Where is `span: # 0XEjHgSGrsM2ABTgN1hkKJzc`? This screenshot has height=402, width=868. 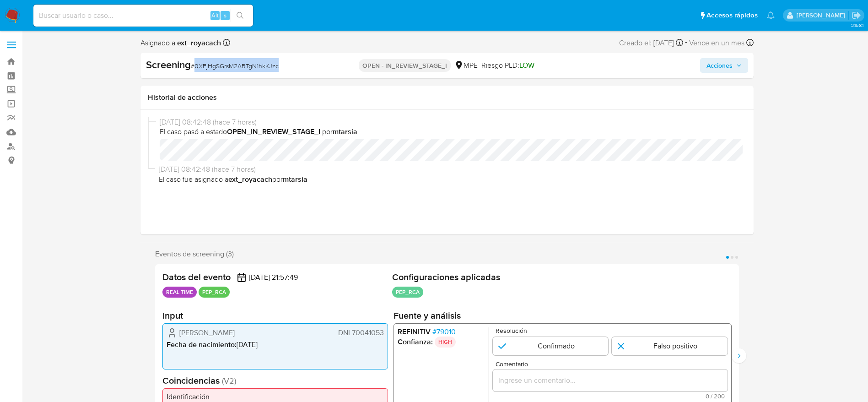
span: # 0XEjHgSGrsM2ABTgN1hkKJzc is located at coordinates (235, 66).